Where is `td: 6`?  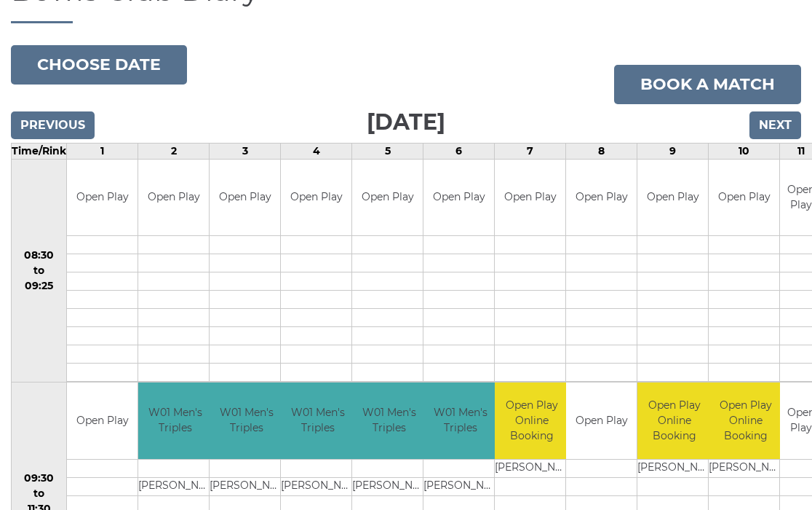 td: 6 is located at coordinates (459, 151).